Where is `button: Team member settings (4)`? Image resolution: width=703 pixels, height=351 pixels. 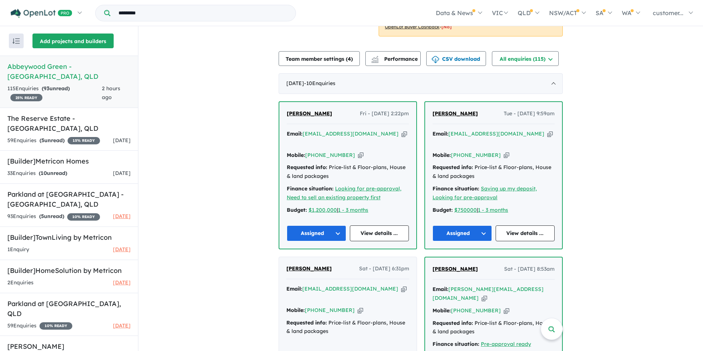
button: Team member settings (4) is located at coordinates (319, 59).